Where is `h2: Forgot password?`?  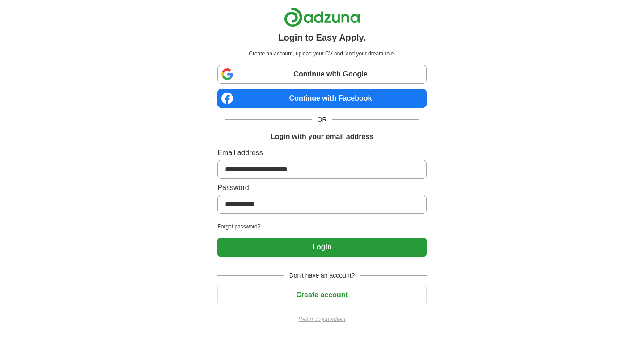
h2: Forgot password? is located at coordinates (321, 227).